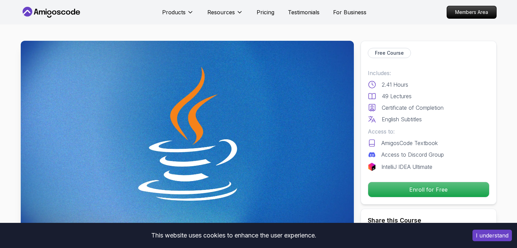  Describe the element at coordinates (429, 190) in the screenshot. I see `p: Enroll for Free` at that location.